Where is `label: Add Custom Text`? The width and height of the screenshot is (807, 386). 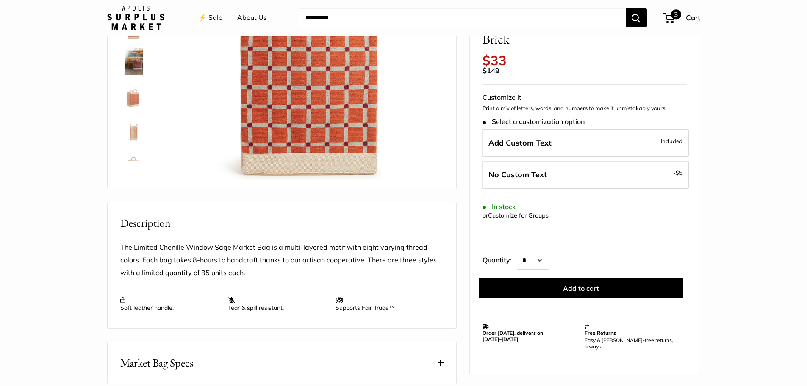 label: Add Custom Text is located at coordinates (585, 143).